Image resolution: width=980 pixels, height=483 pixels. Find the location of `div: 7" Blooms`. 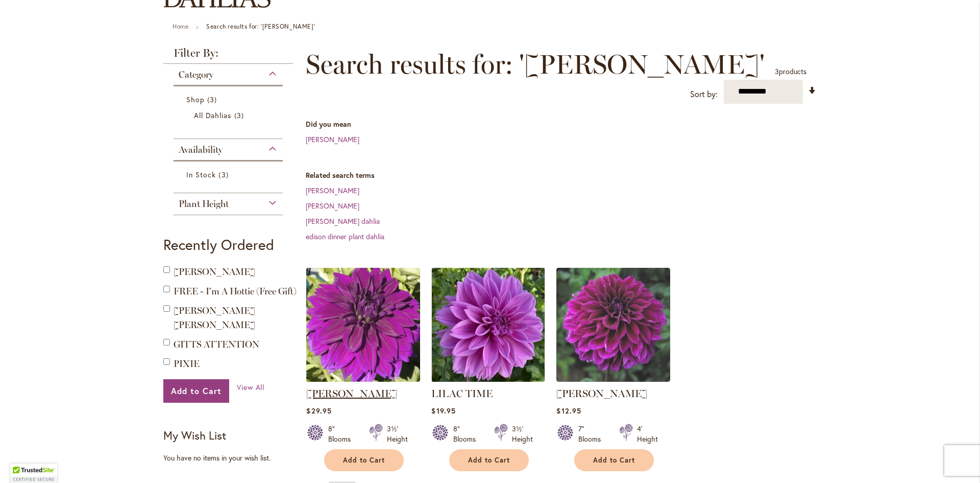

div: 7" Blooms is located at coordinates (593, 434).